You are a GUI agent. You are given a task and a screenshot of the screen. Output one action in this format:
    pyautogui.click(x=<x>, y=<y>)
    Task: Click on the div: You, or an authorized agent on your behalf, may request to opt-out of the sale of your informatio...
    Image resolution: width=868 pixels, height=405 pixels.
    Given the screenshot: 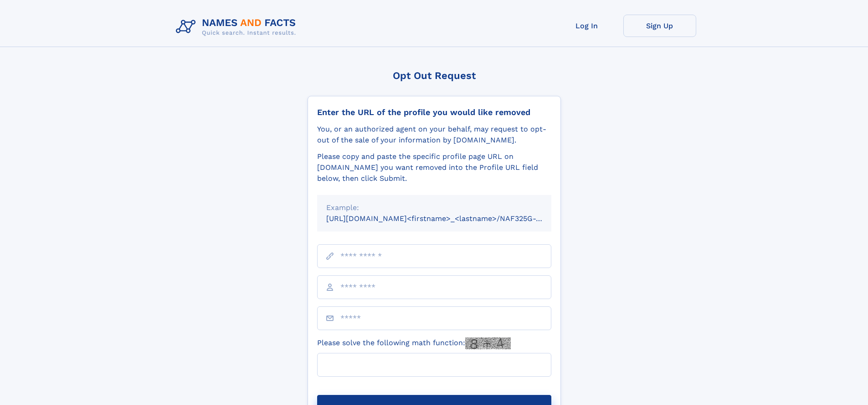 What is the action you would take?
    pyautogui.click(x=434, y=135)
    